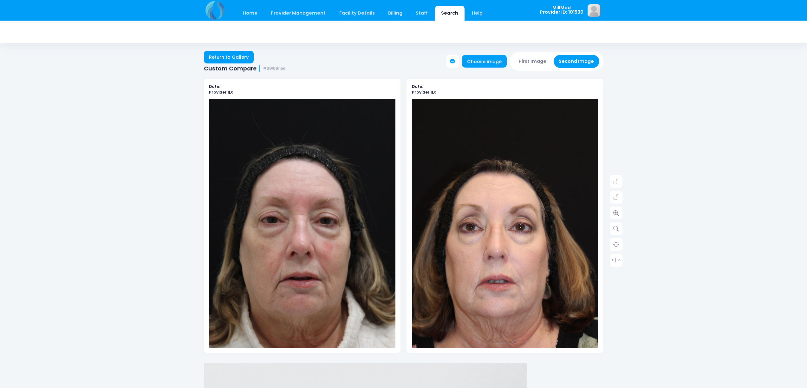 This screenshot has width=807, height=388. I want to click on small: #SW091156, so click(274, 68).